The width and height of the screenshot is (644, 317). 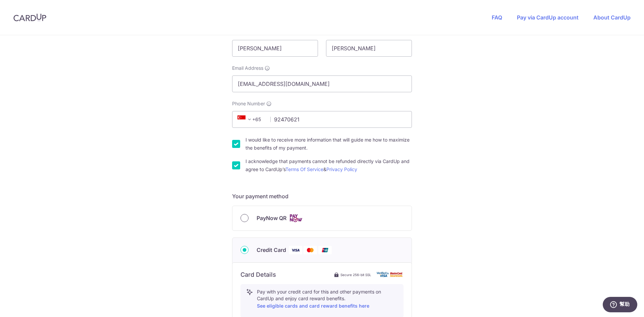 What do you see at coordinates (322, 84) in the screenshot?
I see `input: Email address` at bounding box center [322, 84].